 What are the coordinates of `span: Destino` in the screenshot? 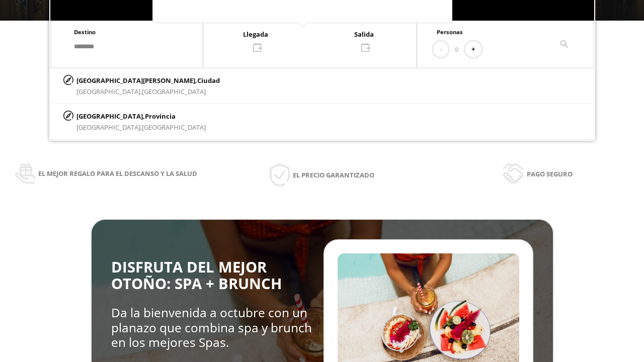 It's located at (84, 32).